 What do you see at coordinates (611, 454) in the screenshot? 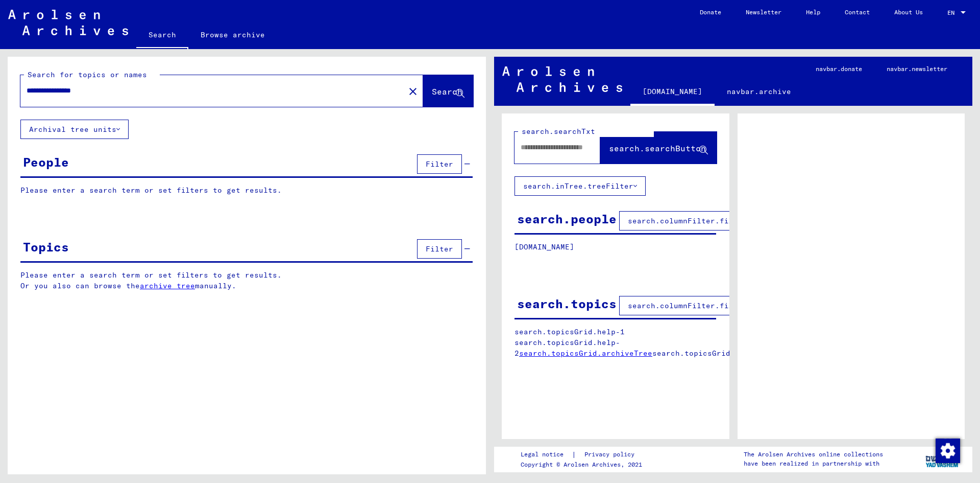
I see `a: Privacy policy` at bounding box center [611, 454].